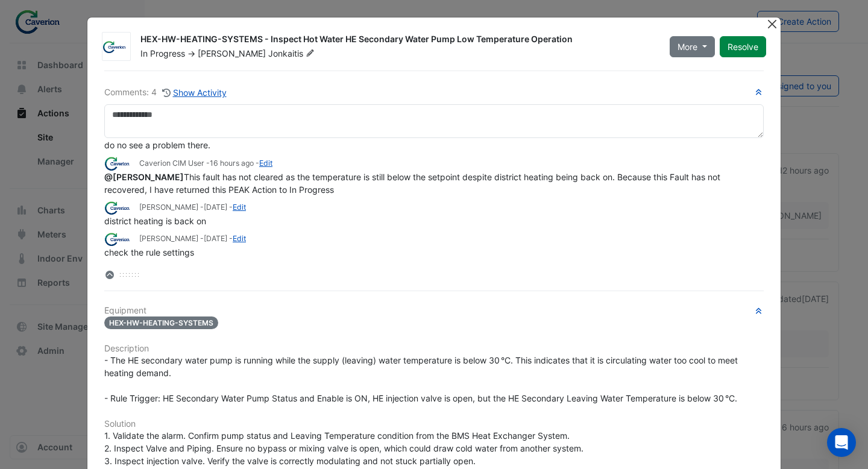 Image resolution: width=868 pixels, height=469 pixels. Describe the element at coordinates (161, 322) in the screenshot. I see `span: HEX-HW-HEATING-SYSTEMS` at that location.